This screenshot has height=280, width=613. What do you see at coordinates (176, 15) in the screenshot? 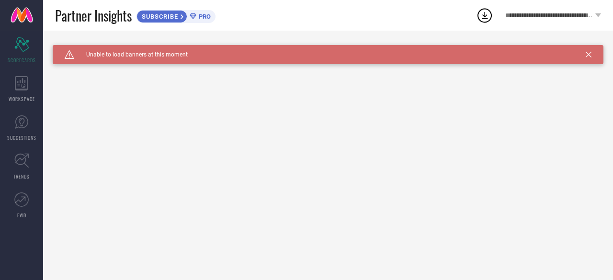
I see `a: SUBSCRIBEPRO` at bounding box center [176, 15].